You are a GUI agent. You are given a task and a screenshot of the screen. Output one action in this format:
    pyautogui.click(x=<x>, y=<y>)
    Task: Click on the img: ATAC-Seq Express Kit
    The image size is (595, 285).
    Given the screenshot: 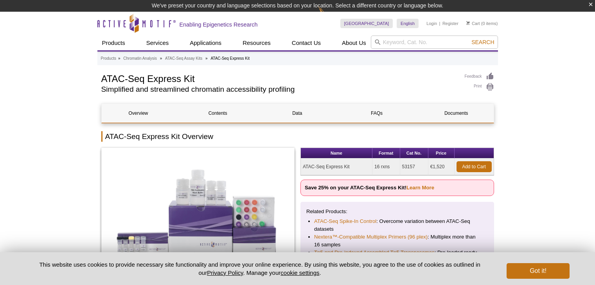 What is the action you would take?
    pyautogui.click(x=198, y=212)
    